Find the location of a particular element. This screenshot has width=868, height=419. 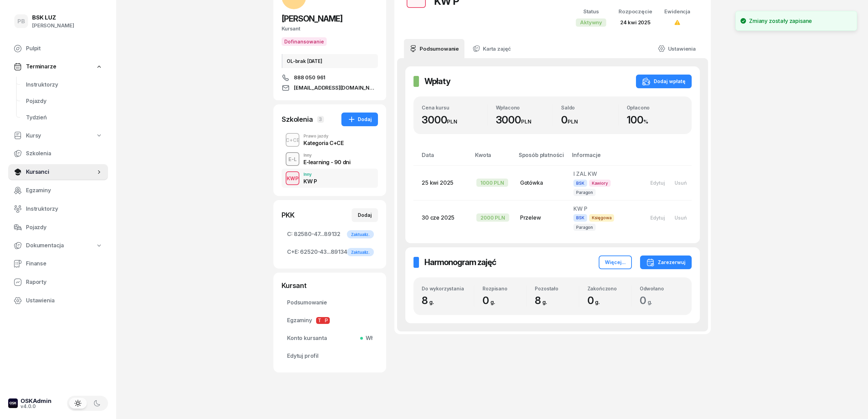

div: Zaktualiz. is located at coordinates (360, 252).